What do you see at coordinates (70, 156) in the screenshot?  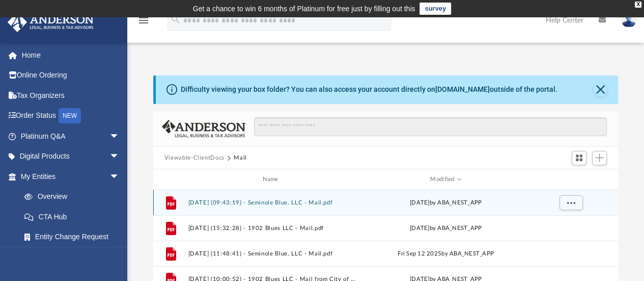 I see `a: Digital Productsarrow_drop_down` at bounding box center [70, 156].